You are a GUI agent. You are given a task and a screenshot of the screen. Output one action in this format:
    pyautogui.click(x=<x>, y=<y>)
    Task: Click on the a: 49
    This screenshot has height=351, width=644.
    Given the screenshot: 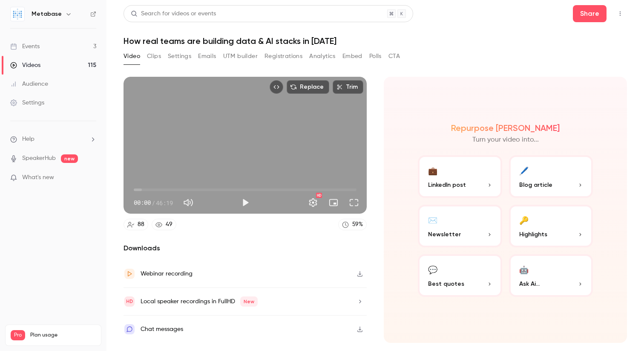 What is the action you would take?
    pyautogui.click(x=164, y=224)
    